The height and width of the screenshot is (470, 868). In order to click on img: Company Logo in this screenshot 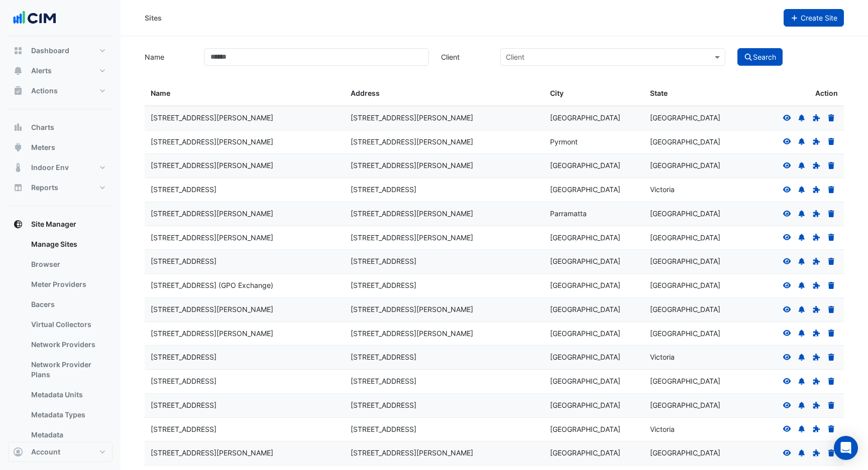, I will do `click(35, 18)`.